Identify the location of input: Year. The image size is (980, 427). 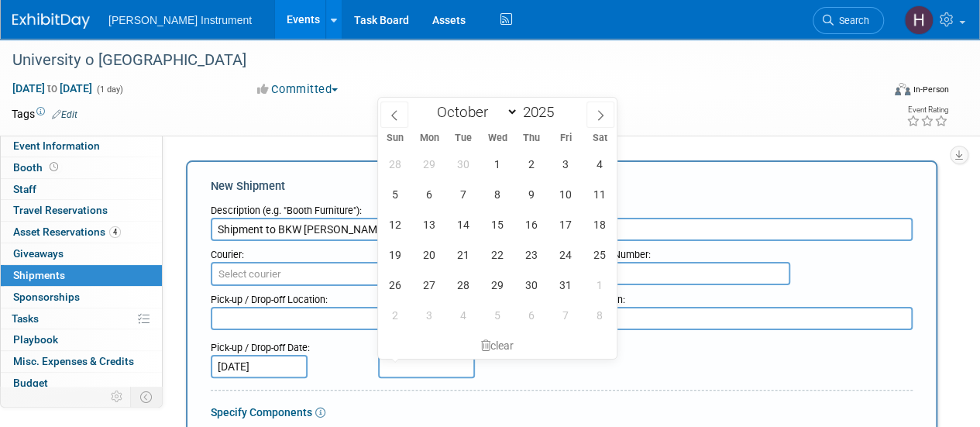
(542, 112).